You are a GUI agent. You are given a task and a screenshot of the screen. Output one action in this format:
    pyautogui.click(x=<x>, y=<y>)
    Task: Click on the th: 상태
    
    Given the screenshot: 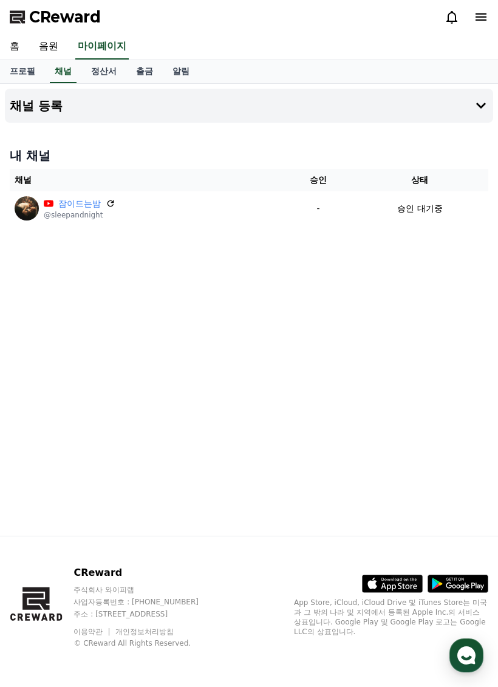 What is the action you would take?
    pyautogui.click(x=420, y=180)
    